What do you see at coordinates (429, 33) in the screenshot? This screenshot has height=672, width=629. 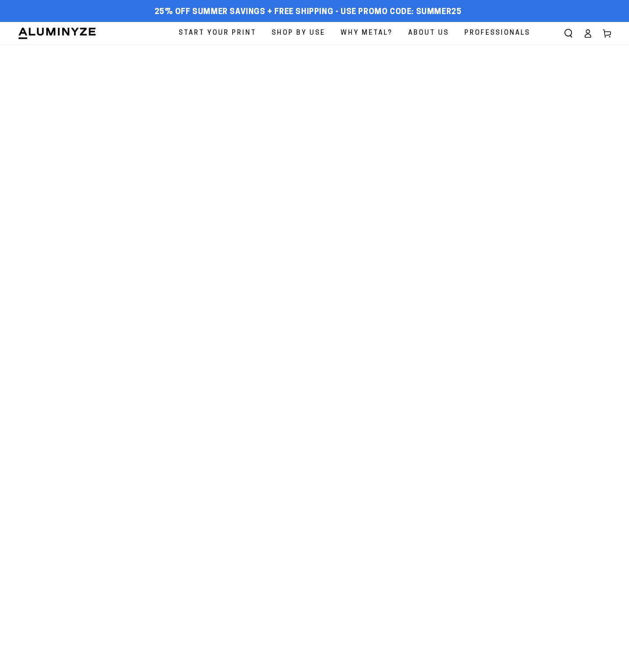 I see `a: About Us` at bounding box center [429, 33].